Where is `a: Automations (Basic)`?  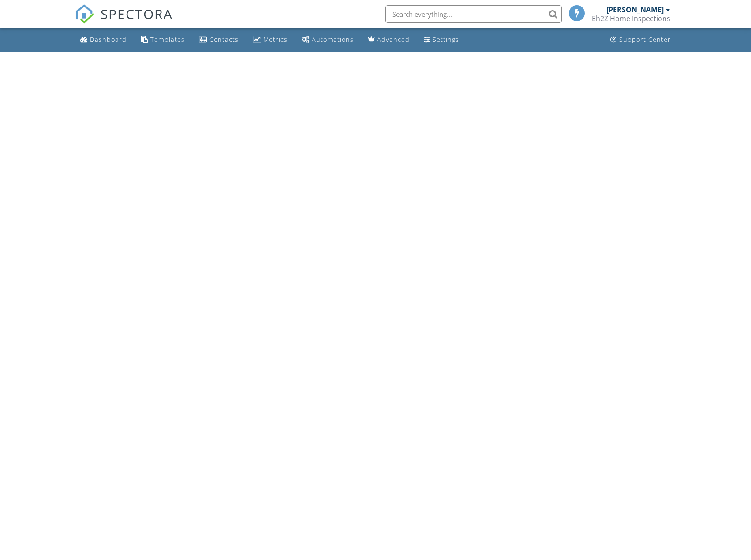
a: Automations (Basic) is located at coordinates (328, 40).